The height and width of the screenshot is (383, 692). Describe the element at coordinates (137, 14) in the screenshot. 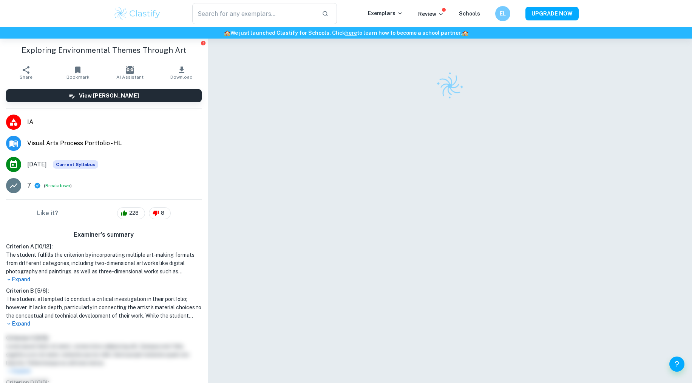

I see `a: Clastify logo` at that location.